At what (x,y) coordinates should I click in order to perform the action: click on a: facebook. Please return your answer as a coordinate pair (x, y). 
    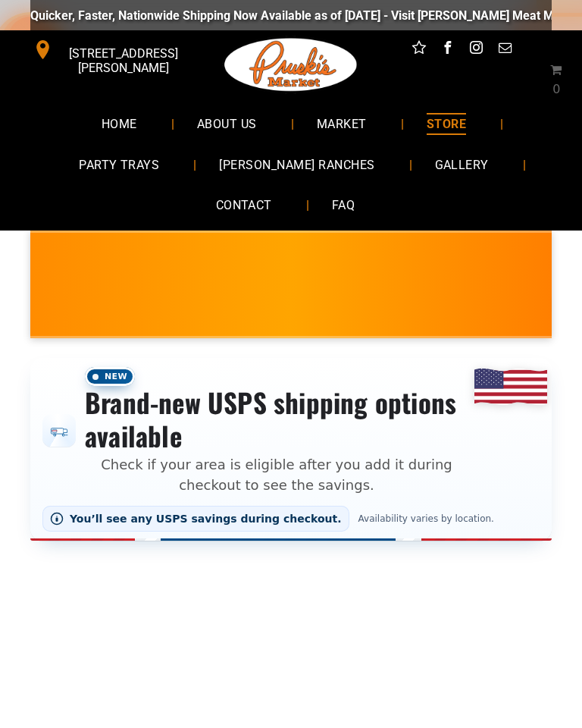
    Looking at the image, I should click on (448, 50).